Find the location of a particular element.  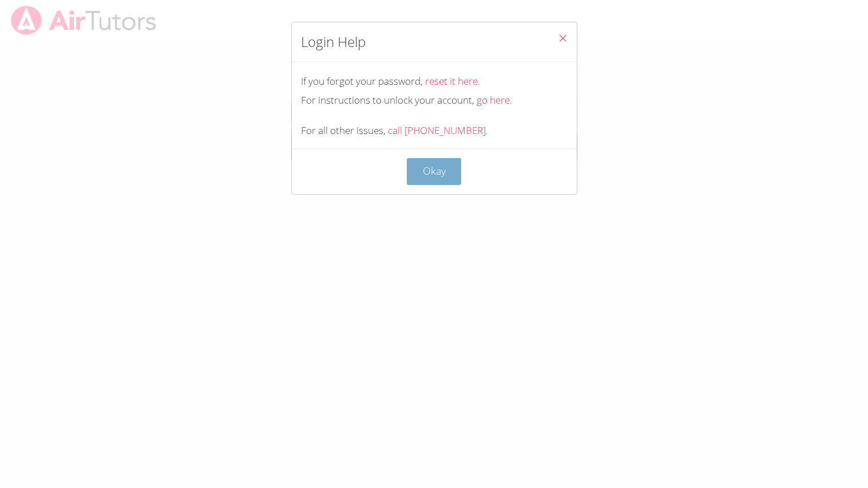

a: reset it here. is located at coordinates (453, 81).